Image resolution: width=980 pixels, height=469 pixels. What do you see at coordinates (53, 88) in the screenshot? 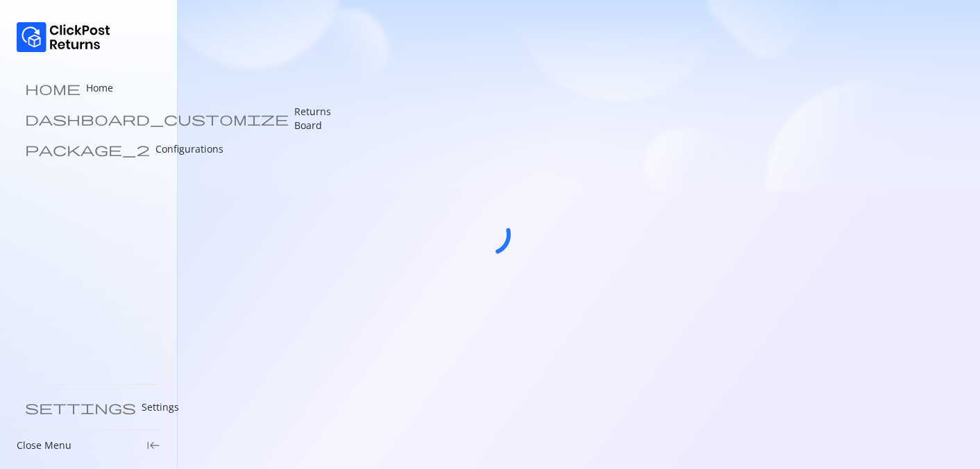
I see `span: home` at bounding box center [53, 88].